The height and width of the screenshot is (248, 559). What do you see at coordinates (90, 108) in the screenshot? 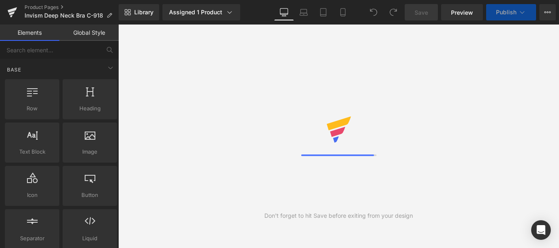
I see `span: Heading` at bounding box center [90, 108].